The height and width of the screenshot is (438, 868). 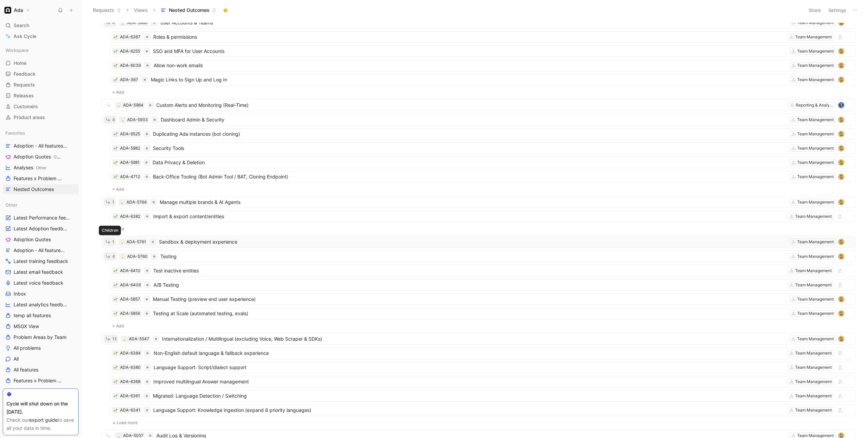 I want to click on span: Latest training feedback, so click(x=40, y=261).